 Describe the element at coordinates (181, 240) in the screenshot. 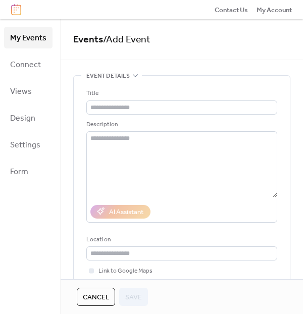

I see `div: Location` at that location.